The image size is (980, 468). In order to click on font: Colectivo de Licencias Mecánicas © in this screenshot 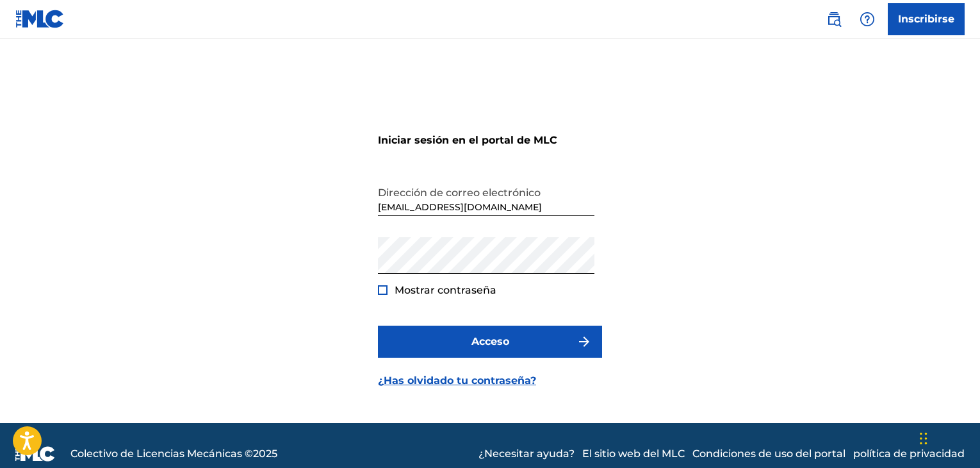, I will do `click(162, 453)`.